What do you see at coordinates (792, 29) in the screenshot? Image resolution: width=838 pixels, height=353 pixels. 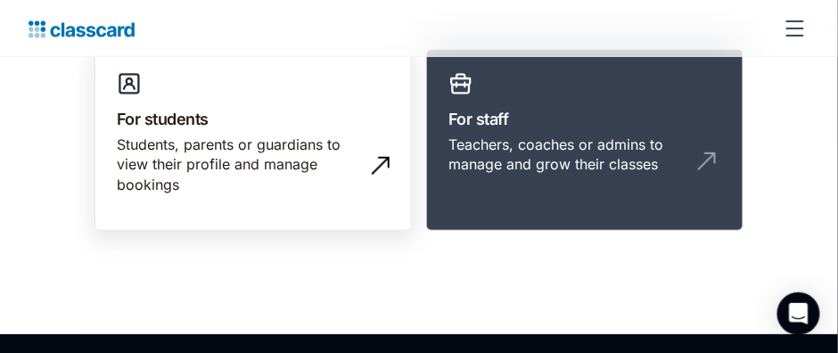 I see `div: menu` at bounding box center [792, 29].